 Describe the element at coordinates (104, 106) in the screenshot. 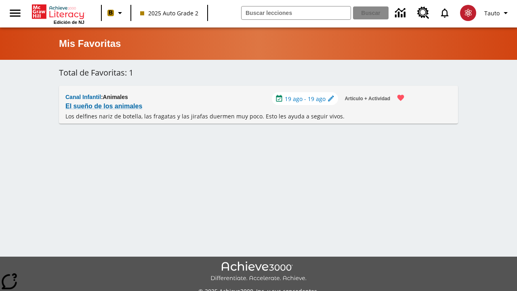

I see `h6: El sueño de los animales` at that location.